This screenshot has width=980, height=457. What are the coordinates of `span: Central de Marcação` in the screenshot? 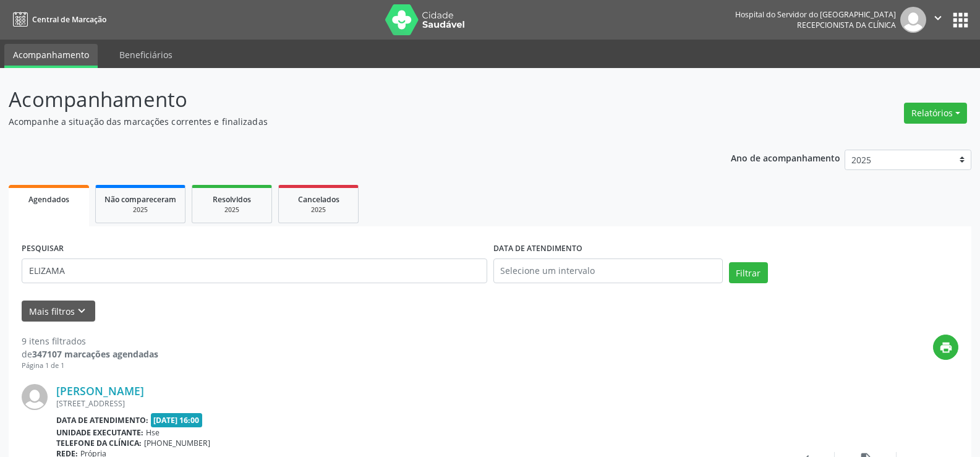 It's located at (69, 19).